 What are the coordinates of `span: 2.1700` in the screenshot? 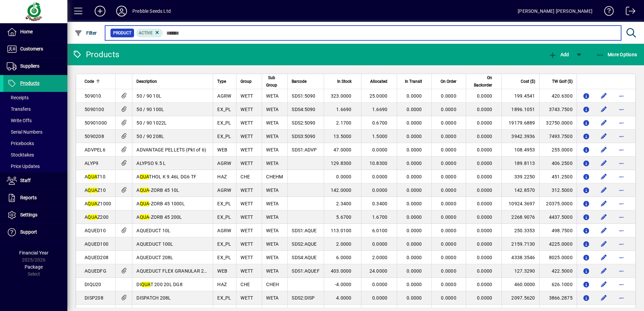 It's located at (344, 123).